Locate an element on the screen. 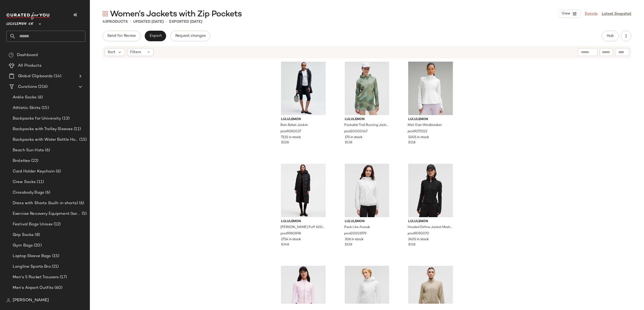 This screenshot has width=644, height=310. span: Request changes is located at coordinates (190, 36).